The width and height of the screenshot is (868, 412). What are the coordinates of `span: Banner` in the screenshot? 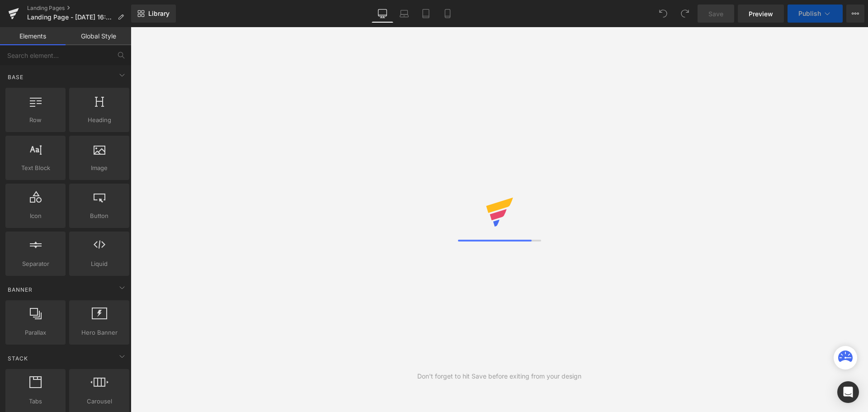 It's located at (20, 289).